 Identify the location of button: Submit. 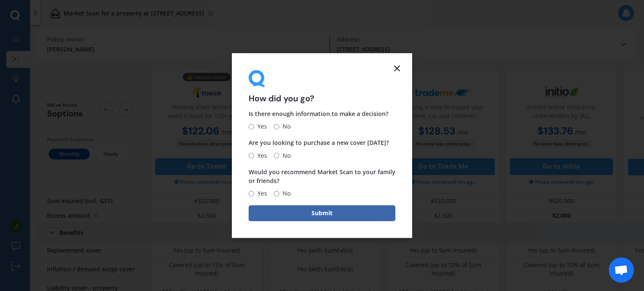
(322, 213).